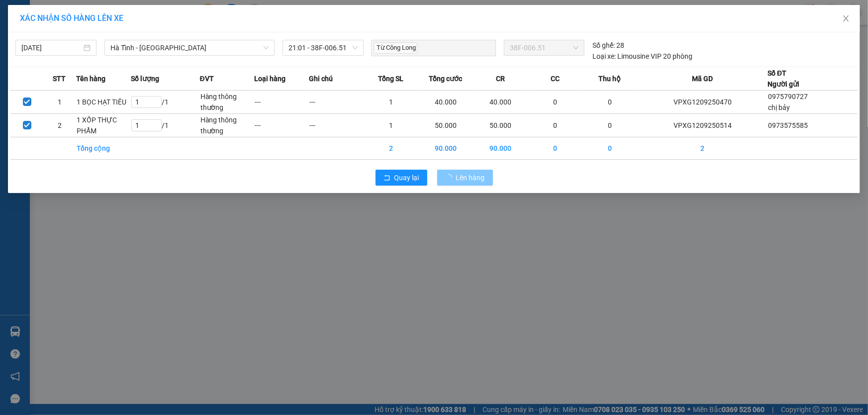 This screenshot has width=868, height=415. I want to click on span: down, so click(266, 48).